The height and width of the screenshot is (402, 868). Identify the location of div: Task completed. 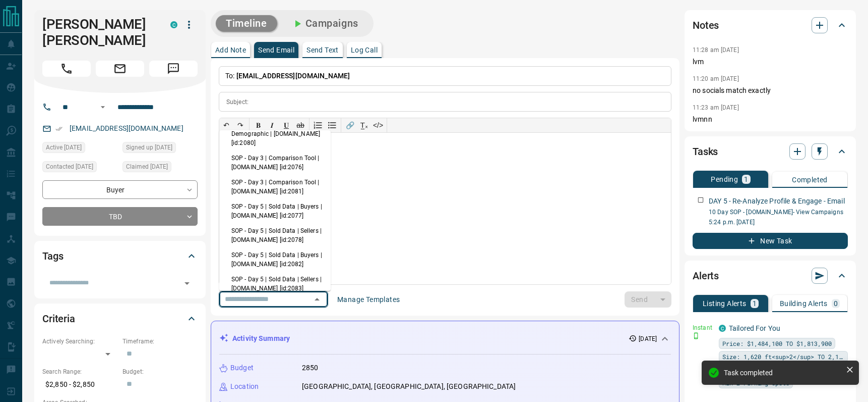
(782, 372).